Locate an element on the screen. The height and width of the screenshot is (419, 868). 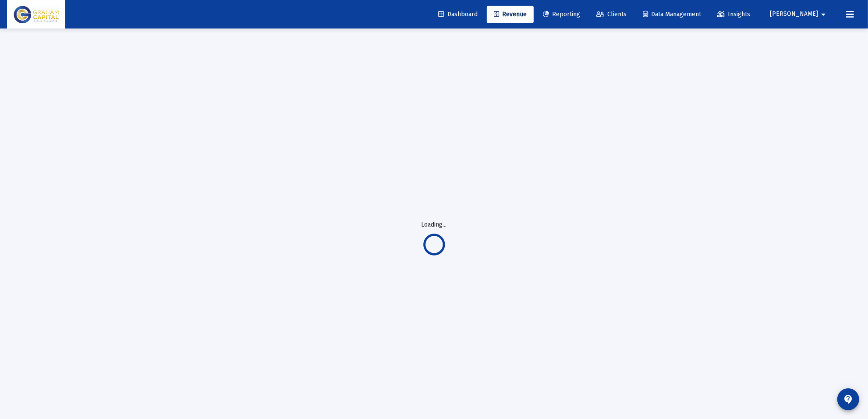
img: Dashboard is located at coordinates (36, 15).